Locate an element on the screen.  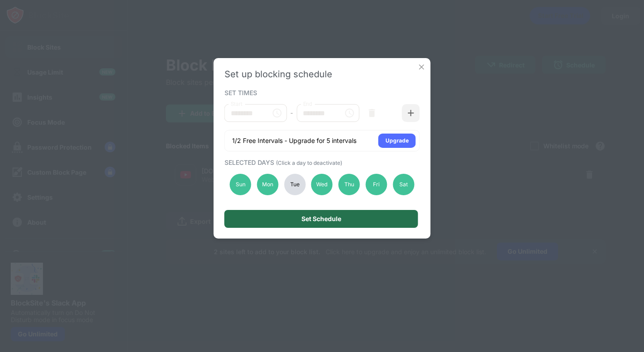
button: Choose time, selected time is 9:00 AM is located at coordinates (277, 113).